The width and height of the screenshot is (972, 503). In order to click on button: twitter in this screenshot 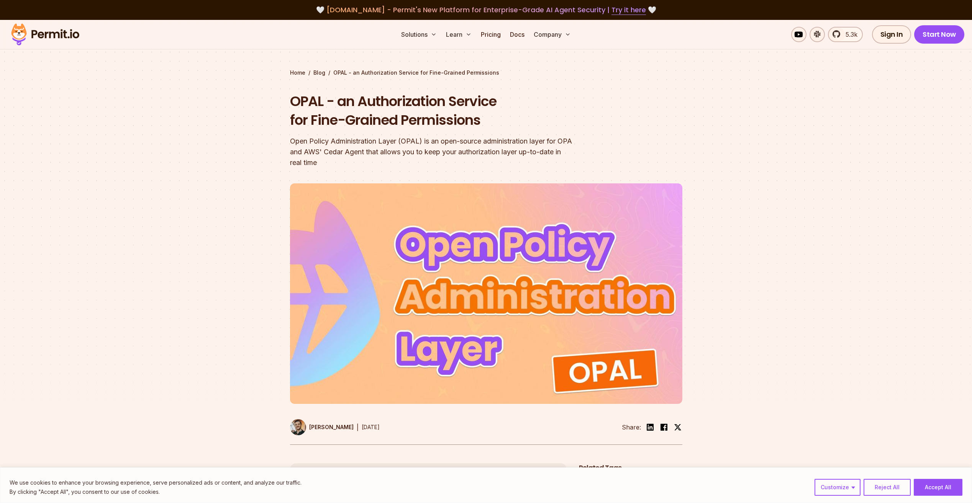, I will do `click(678, 428)`.